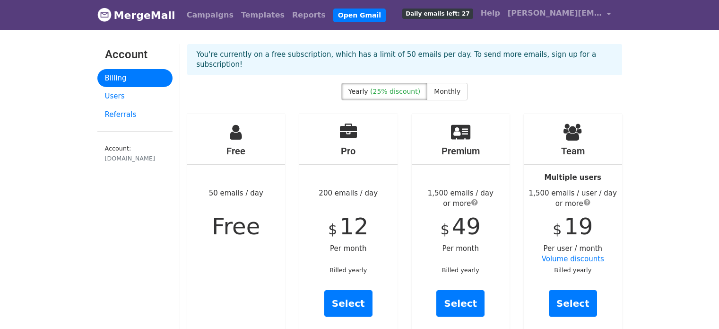 The height and width of the screenshot is (329, 719). What do you see at coordinates (573, 177) in the screenshot?
I see `strong: Multiple users` at bounding box center [573, 177].